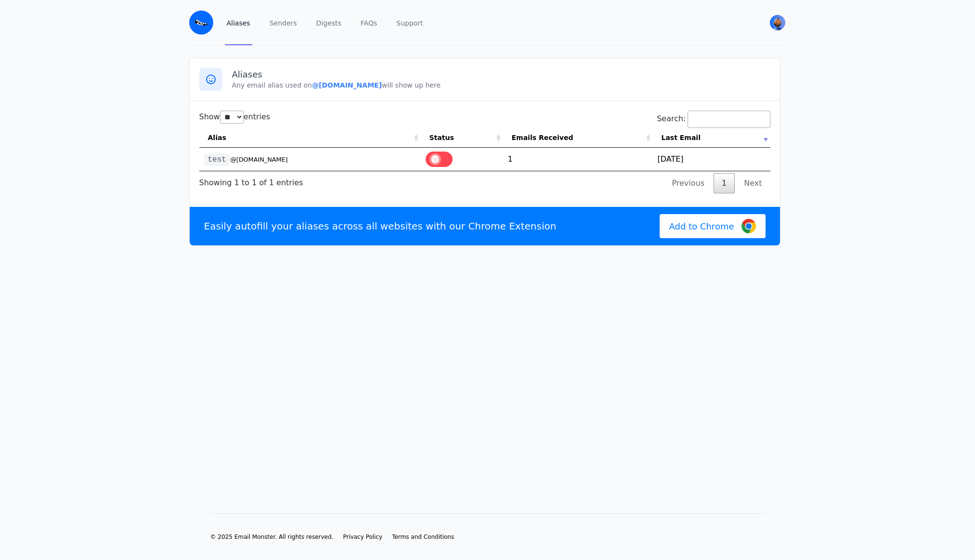 The image size is (975, 560). What do you see at coordinates (363, 537) in the screenshot?
I see `span: Privacy Policy` at bounding box center [363, 537].